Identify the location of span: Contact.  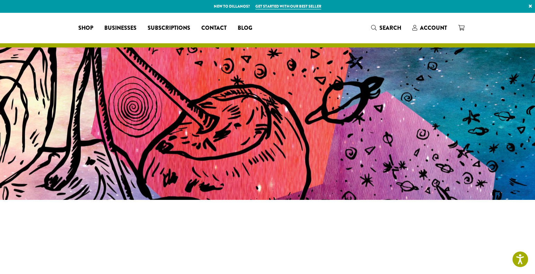
(214, 28).